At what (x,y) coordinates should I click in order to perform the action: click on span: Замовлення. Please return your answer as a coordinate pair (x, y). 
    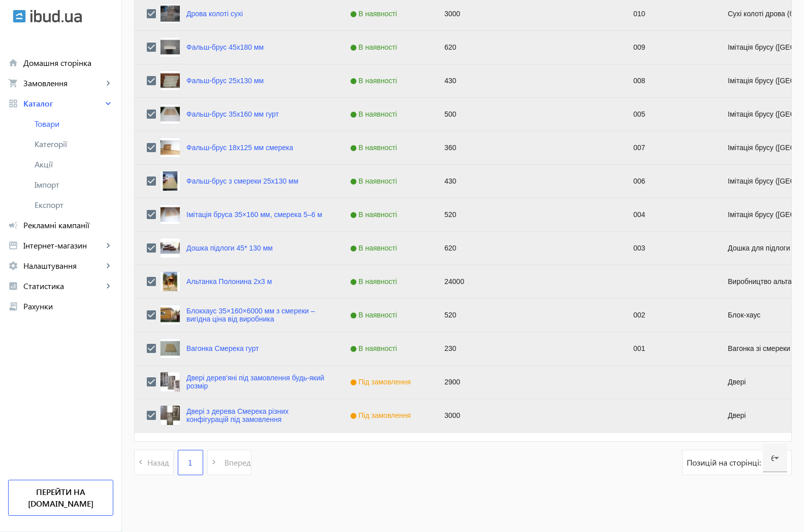
    Looking at the image, I should click on (63, 83).